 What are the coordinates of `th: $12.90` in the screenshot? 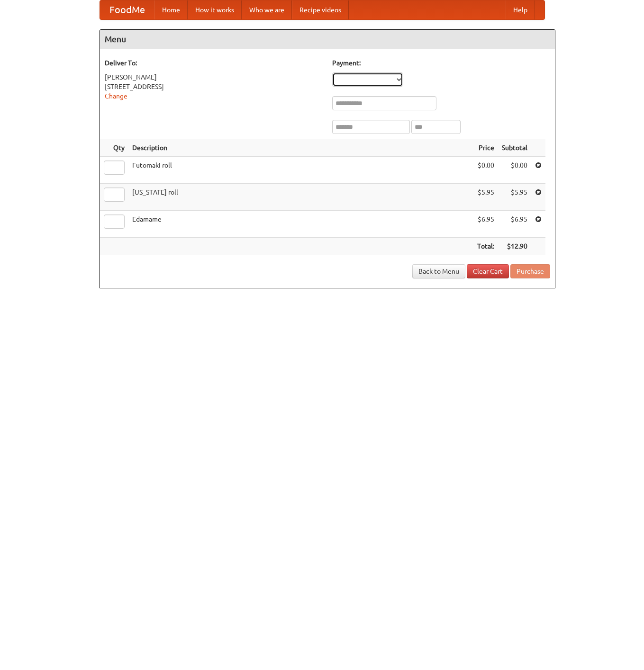 It's located at (515, 246).